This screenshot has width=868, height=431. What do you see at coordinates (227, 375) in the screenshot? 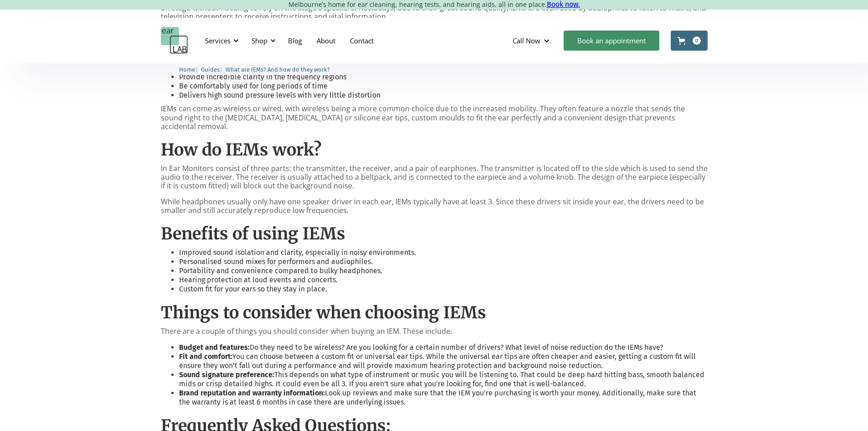
I see `strong: Sound signature preference:` at bounding box center [227, 375].